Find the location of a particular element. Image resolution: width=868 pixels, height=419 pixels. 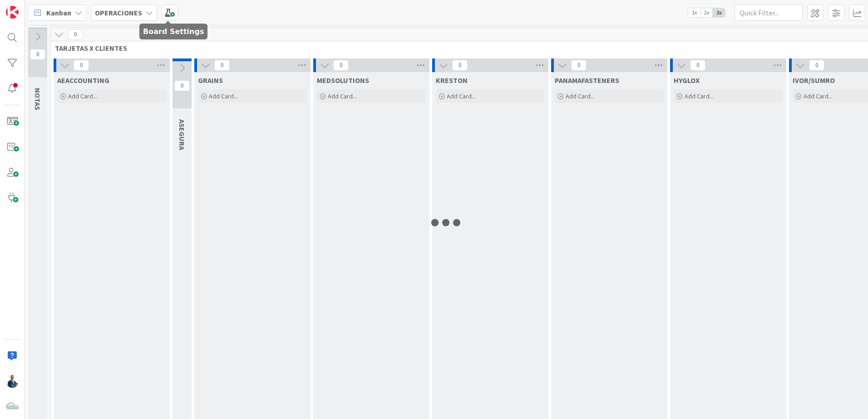

input: Quick Filter... is located at coordinates (768, 12).